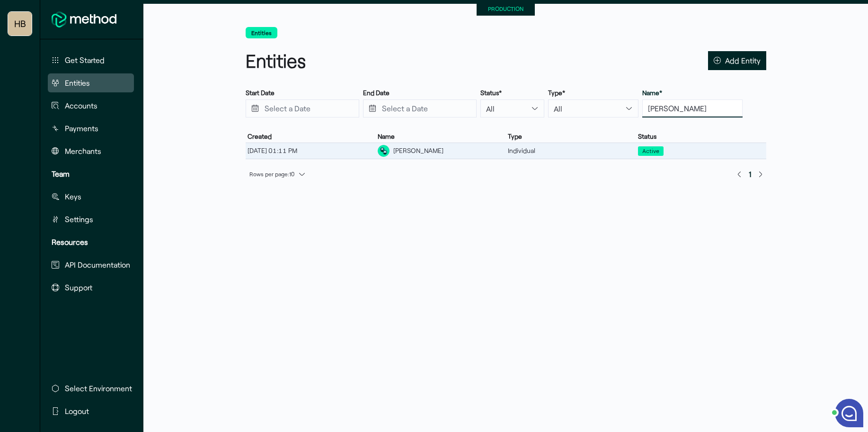 The width and height of the screenshot is (868, 432). What do you see at coordinates (515, 136) in the screenshot?
I see `span: Type` at bounding box center [515, 136].